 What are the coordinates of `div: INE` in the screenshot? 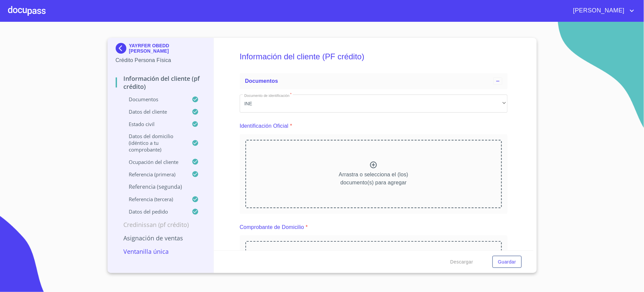 It's located at (373, 104).